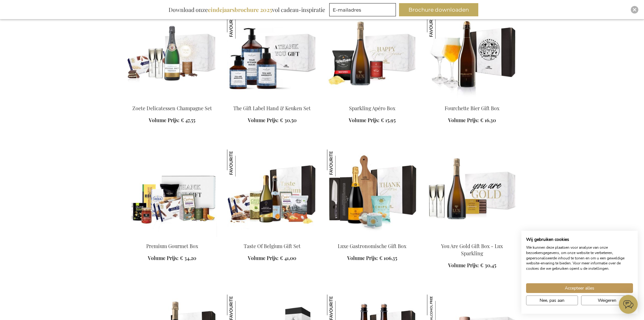 This screenshot has width=644, height=320. Describe the element at coordinates (552, 301) in the screenshot. I see `button: Pas cookie voorkeuren aan` at that location.